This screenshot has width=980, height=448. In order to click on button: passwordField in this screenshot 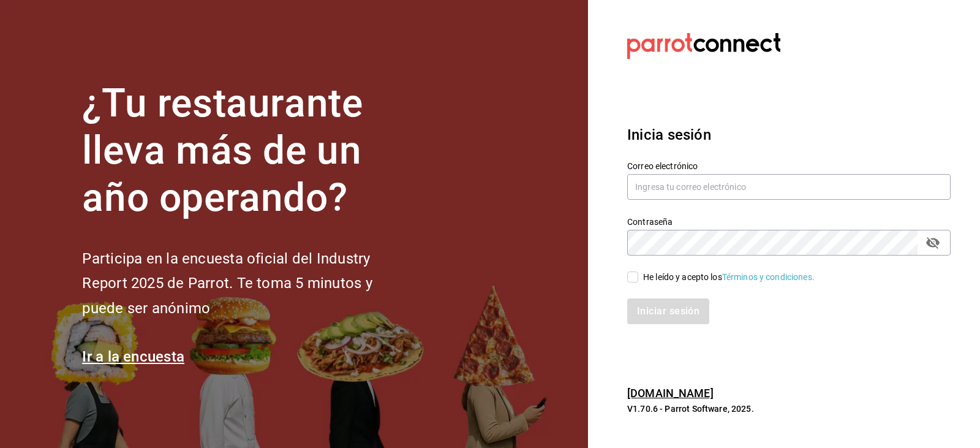, I will do `click(933, 243)`.